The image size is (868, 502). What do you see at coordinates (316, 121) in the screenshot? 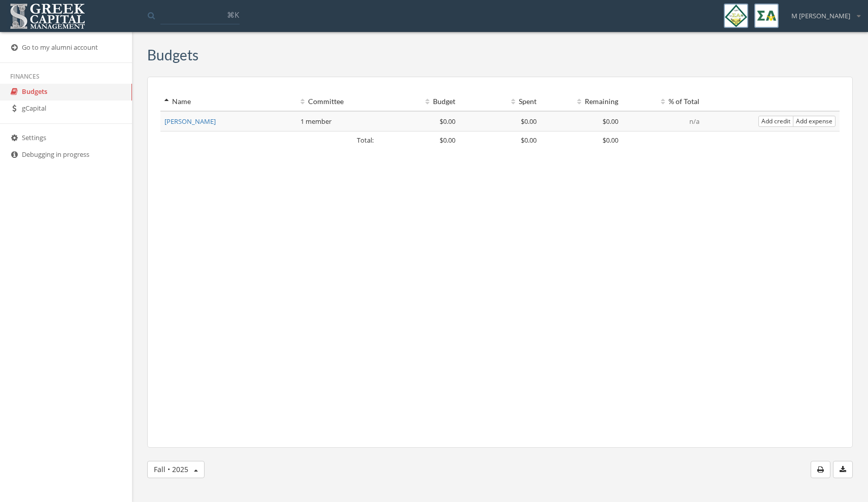
I see `span: 1 member` at bounding box center [316, 121].